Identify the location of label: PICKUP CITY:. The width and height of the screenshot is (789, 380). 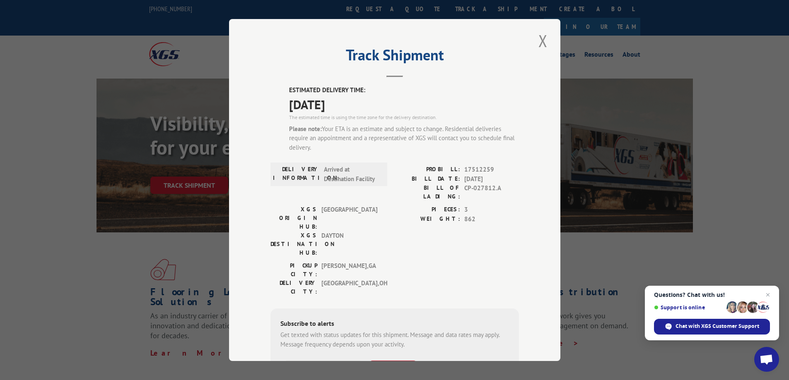
(294, 270).